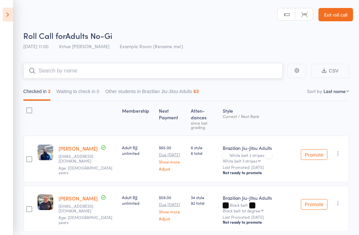 Image resolution: width=359 pixels, height=235 pixels. What do you see at coordinates (98, 91) in the screenshot?
I see `div: 0` at bounding box center [98, 91].